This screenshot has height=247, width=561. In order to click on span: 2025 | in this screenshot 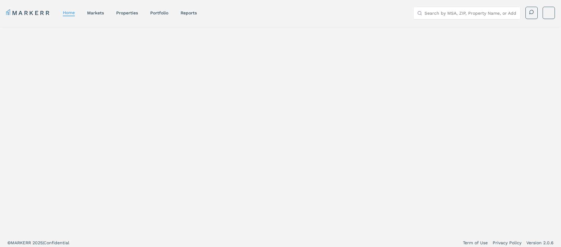, I will do `click(38, 243)`.